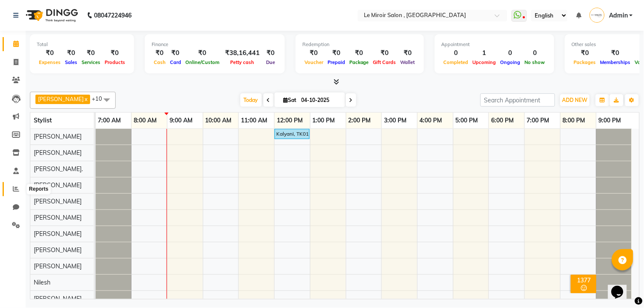 This screenshot has width=644, height=308. What do you see at coordinates (110, 120) in the screenshot?
I see `a: 7:00 AM` at bounding box center [110, 120].